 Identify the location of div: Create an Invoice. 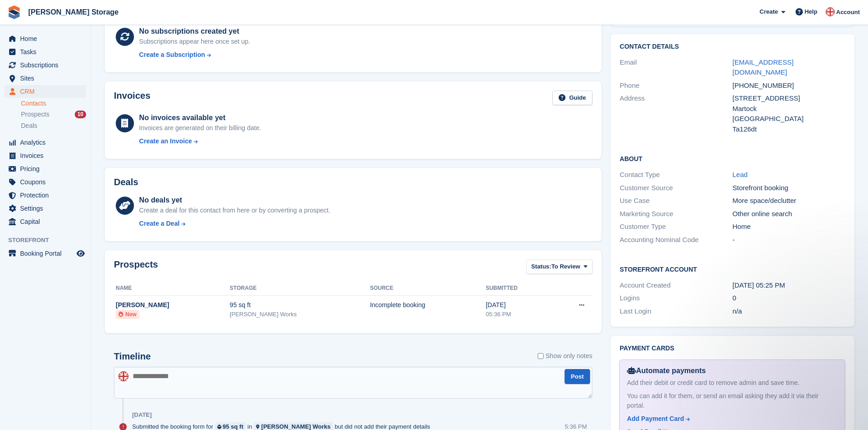
(166, 141).